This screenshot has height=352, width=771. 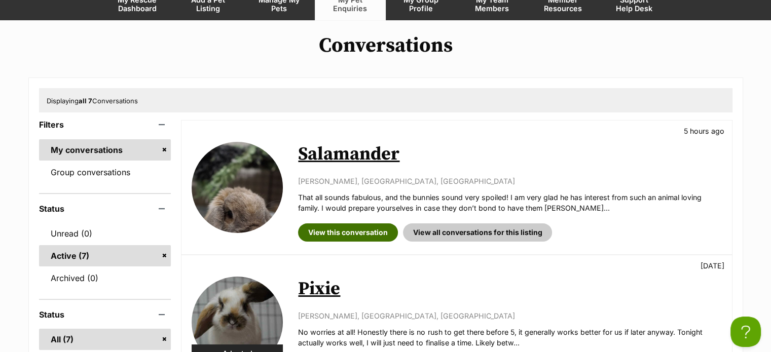 What do you see at coordinates (85, 101) in the screenshot?
I see `strong: all 7` at bounding box center [85, 101].